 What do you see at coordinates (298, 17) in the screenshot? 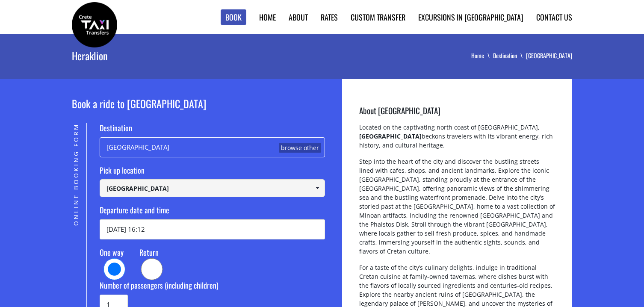
I see `a: About` at bounding box center [298, 17].